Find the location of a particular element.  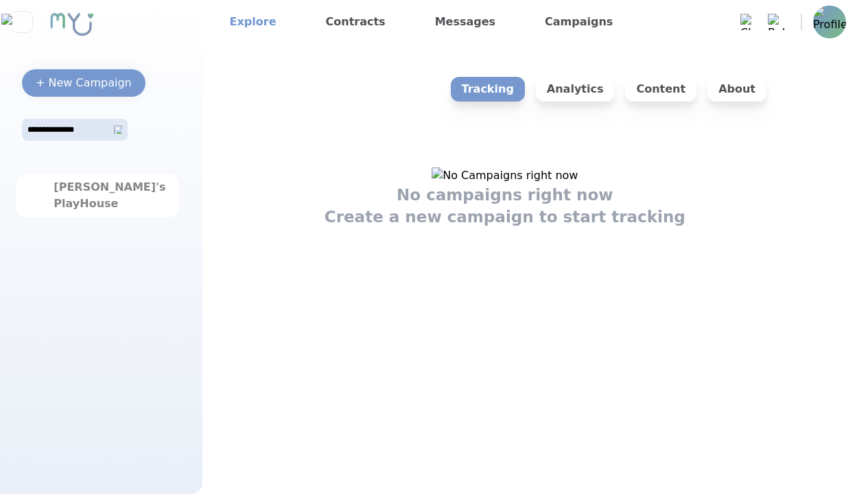

img: Bell is located at coordinates (776, 22).